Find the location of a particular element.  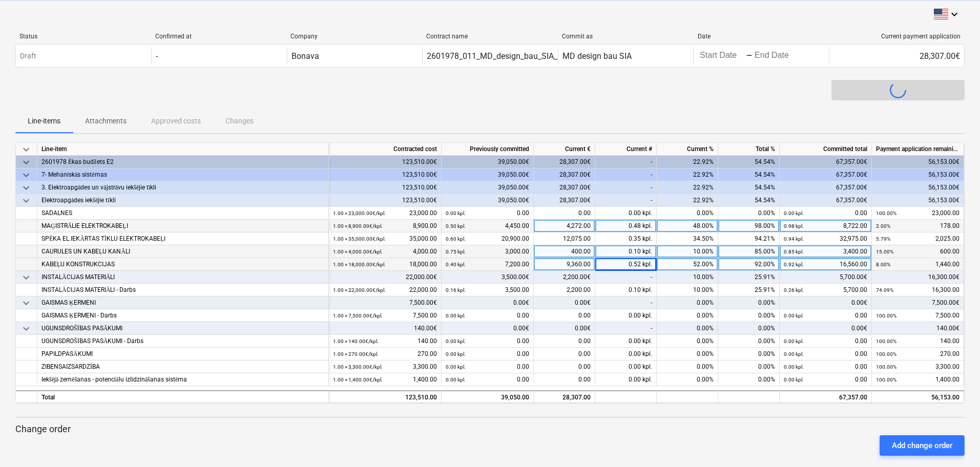

small: 1.00 × 3,300.00€ / kpl. is located at coordinates (358, 367).